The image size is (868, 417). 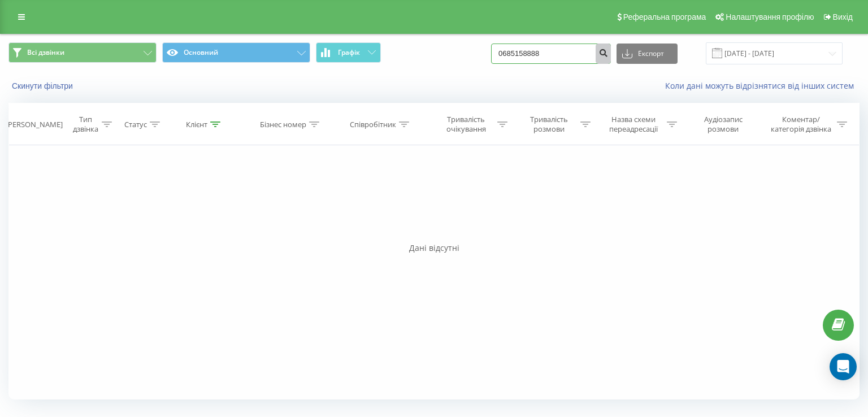 What do you see at coordinates (86, 124) in the screenshot?
I see `div: Тип дзвінка` at bounding box center [86, 124].